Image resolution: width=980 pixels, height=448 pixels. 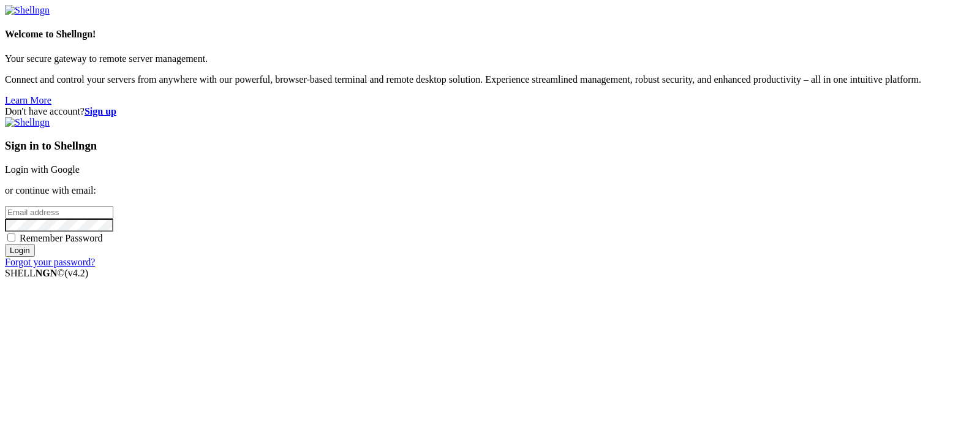 I want to click on input: Login, so click(x=20, y=250).